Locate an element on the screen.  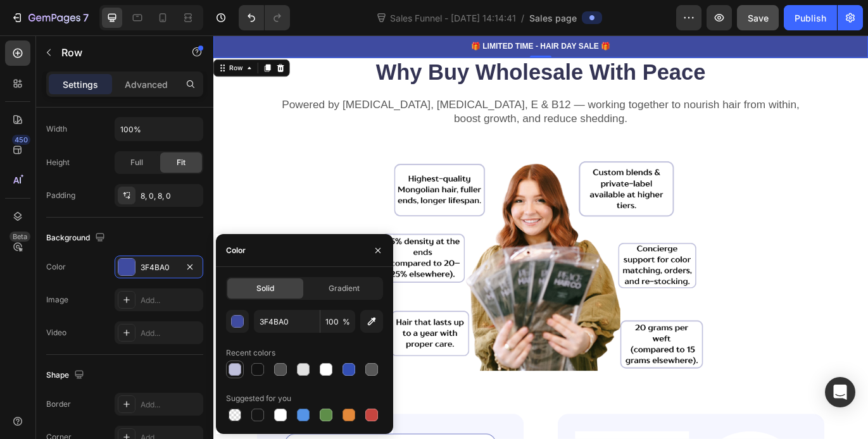
span: Fit is located at coordinates (181, 163).